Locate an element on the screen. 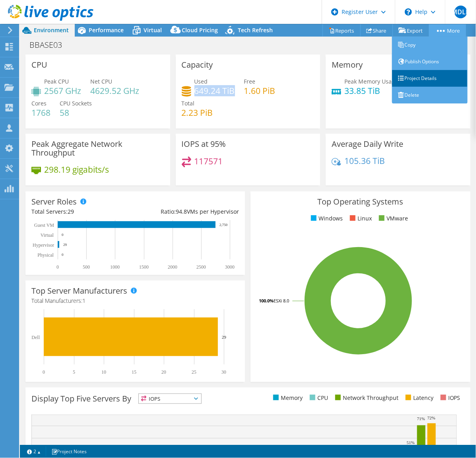  h4: 4629.52 GHz is located at coordinates (115, 91).